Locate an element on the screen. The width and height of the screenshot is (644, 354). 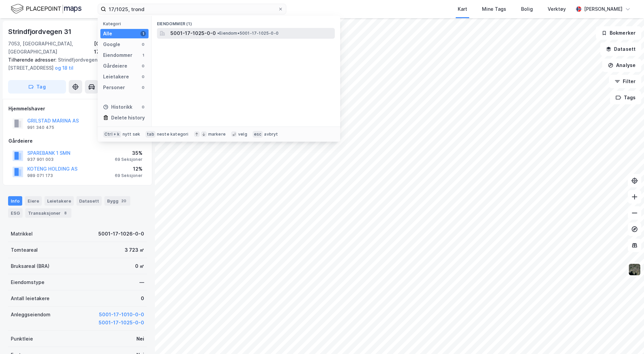
div: Kart is located at coordinates (463, 9).